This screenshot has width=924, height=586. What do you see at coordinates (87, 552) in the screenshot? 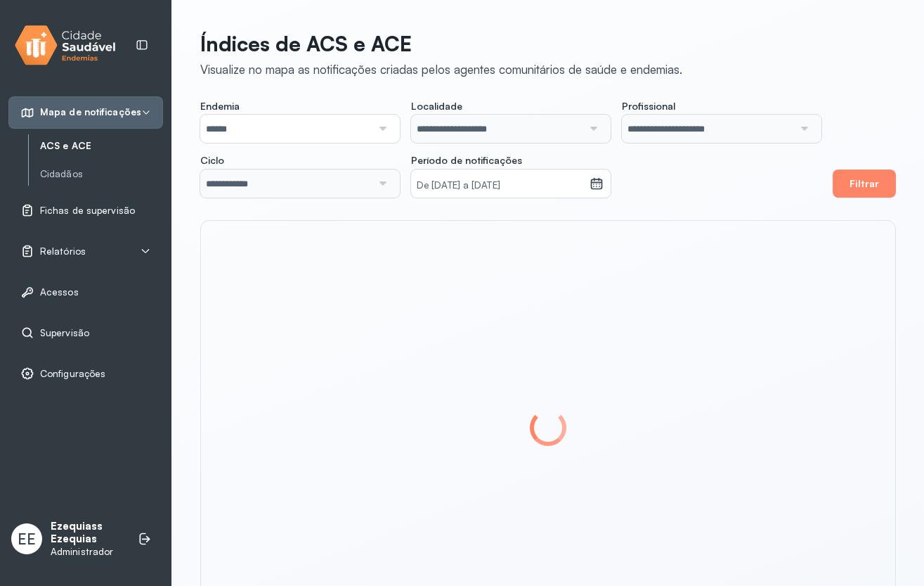
I see `p: Administrador` at bounding box center [87, 552].